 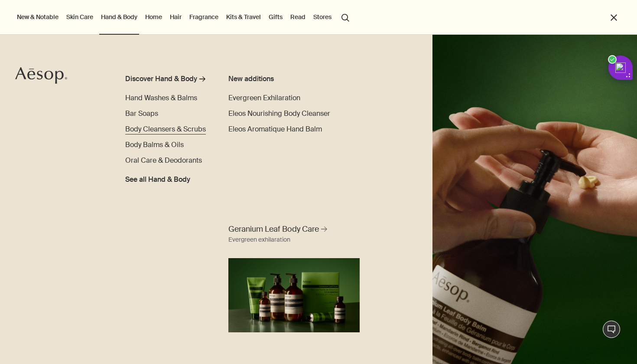 I want to click on a: Body Balms & Oils, so click(x=154, y=145).